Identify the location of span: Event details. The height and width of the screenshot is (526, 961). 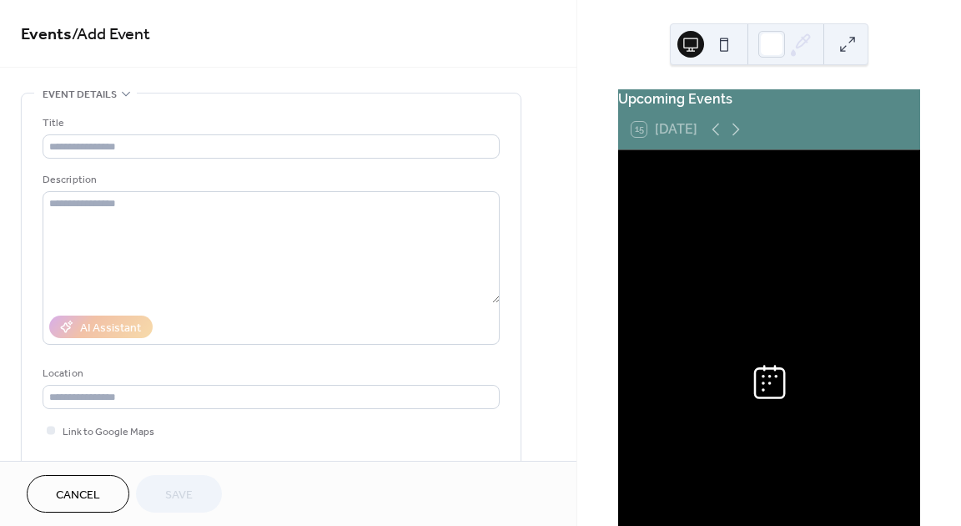
(79, 94).